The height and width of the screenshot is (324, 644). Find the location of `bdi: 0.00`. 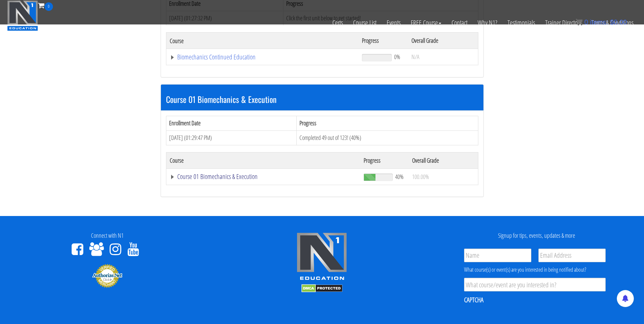

bdi: 0.00 is located at coordinates (619, 22).